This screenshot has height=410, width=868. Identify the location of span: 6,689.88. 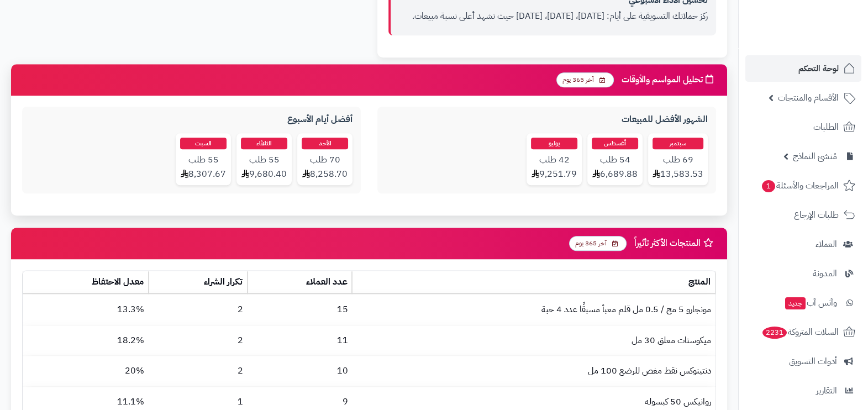
(615, 174).